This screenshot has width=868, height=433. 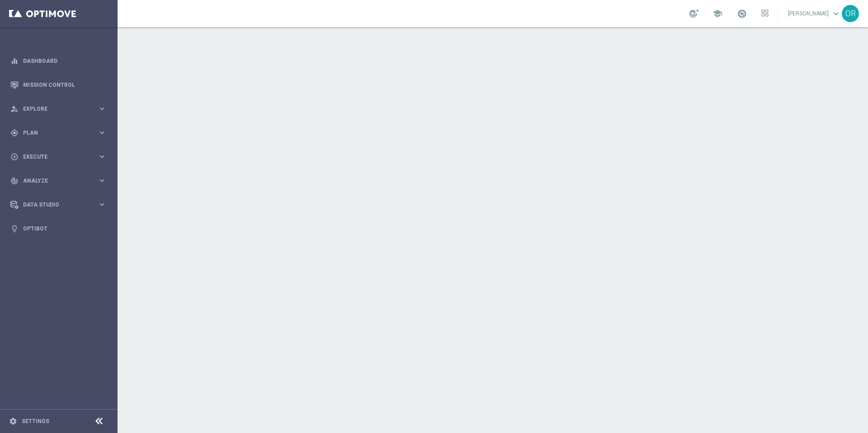 What do you see at coordinates (58, 181) in the screenshot?
I see `button: track_changes Analyze keyboard_arrow_right` at bounding box center [58, 181].